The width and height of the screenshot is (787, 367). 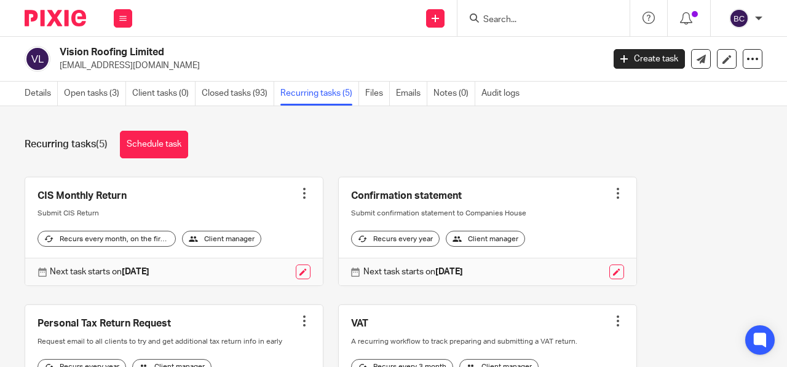 What do you see at coordinates (55, 18) in the screenshot?
I see `img: Pixie` at bounding box center [55, 18].